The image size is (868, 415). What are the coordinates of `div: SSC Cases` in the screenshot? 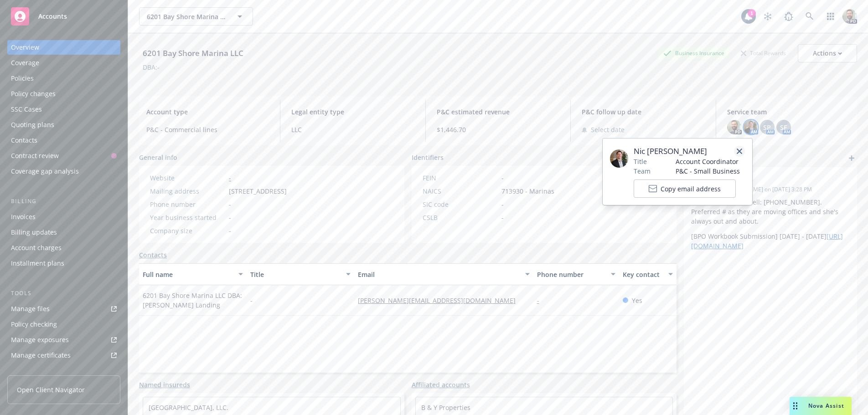 It's located at (27, 109).